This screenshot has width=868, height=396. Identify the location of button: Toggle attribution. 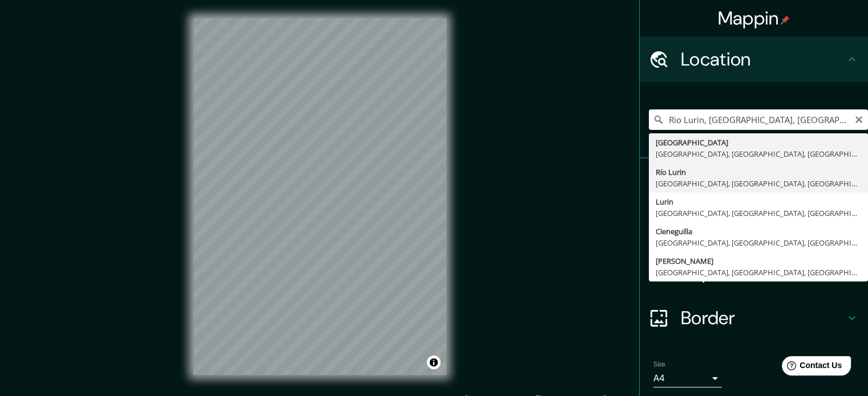
(434, 363).